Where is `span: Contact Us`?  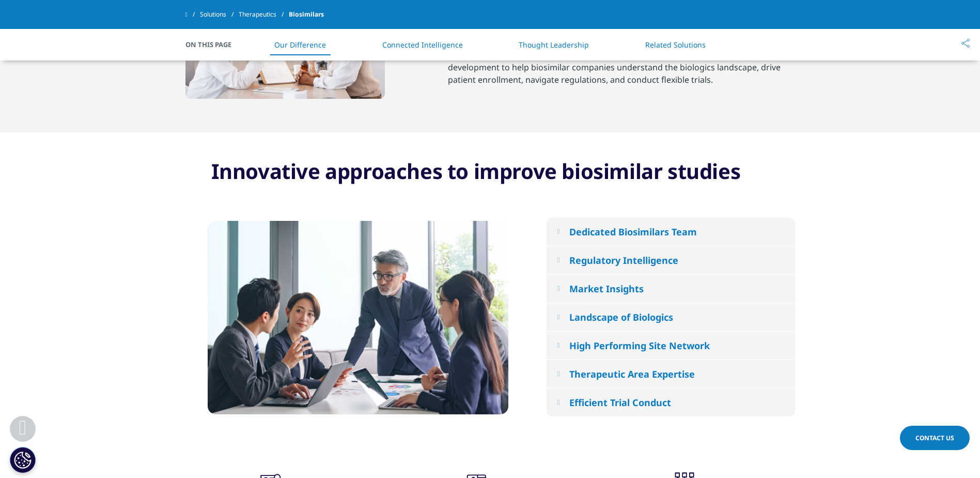 span: Contact Us is located at coordinates (935, 437).